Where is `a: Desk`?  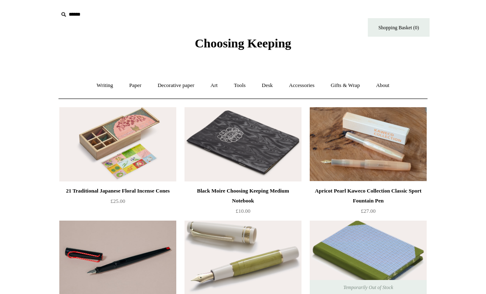 a: Desk is located at coordinates (267, 85).